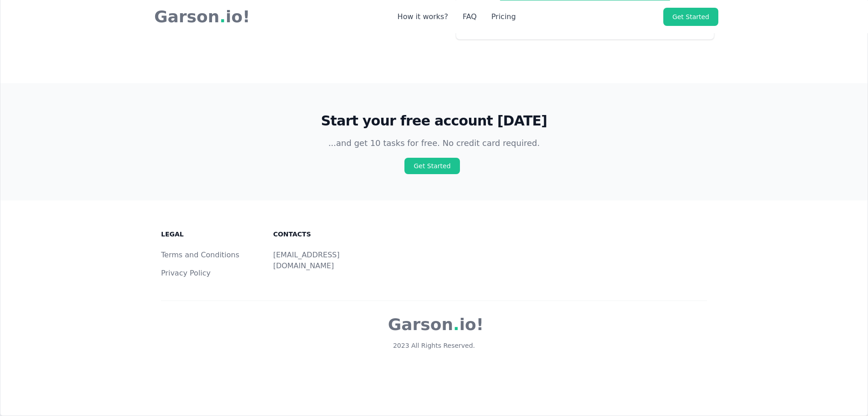 Image resolution: width=868 pixels, height=416 pixels. I want to click on p: ...and get 10 tasks for free. No credit card required., so click(434, 143).